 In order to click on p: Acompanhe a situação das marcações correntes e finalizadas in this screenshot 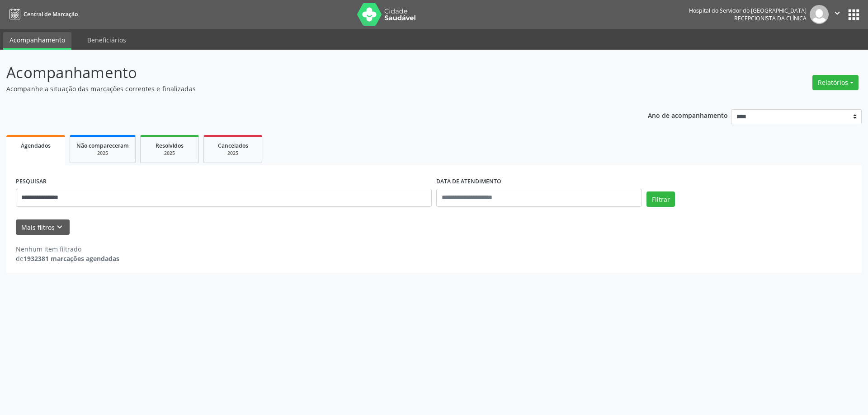, I will do `click(306, 89)`.